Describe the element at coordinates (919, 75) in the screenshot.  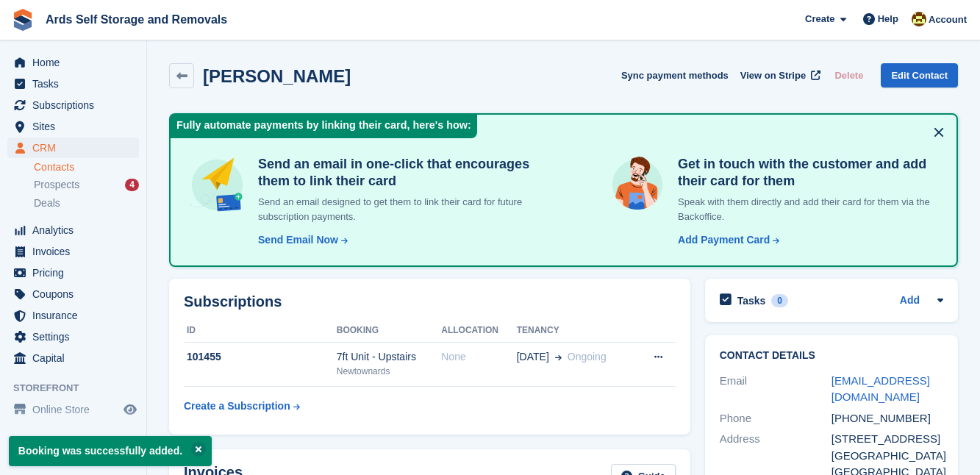
I see `a: Edit Contact` at that location.